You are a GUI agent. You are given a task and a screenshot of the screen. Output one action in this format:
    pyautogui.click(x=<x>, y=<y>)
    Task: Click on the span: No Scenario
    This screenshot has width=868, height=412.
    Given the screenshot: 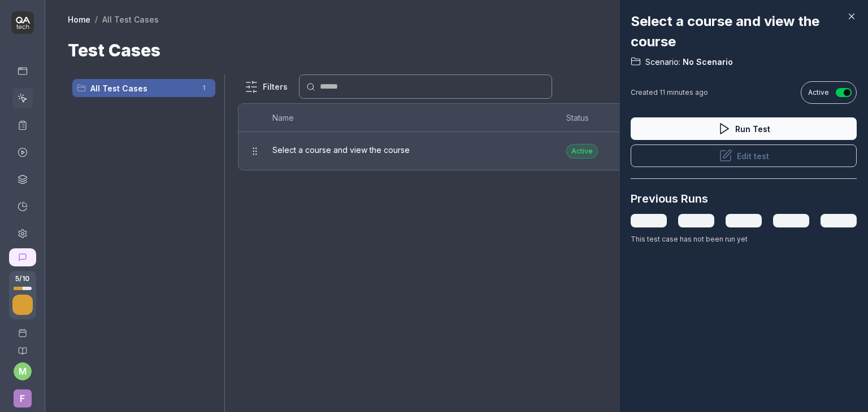 What is the action you would take?
    pyautogui.click(x=706, y=62)
    